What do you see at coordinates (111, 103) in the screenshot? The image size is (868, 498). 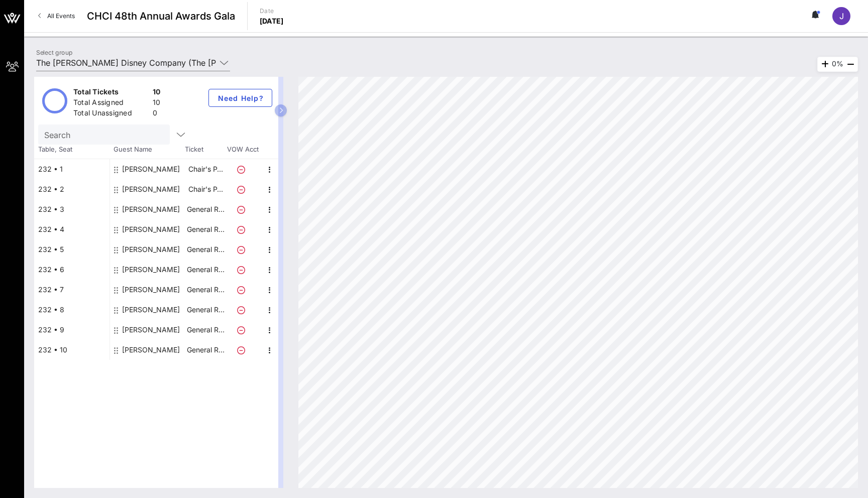 I see `div: Total Assigned` at bounding box center [111, 103].